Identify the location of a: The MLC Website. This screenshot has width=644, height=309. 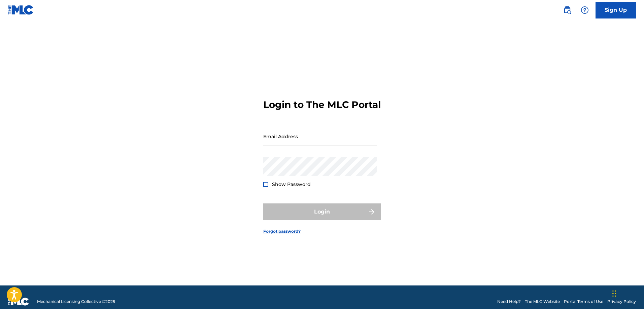
(542, 302).